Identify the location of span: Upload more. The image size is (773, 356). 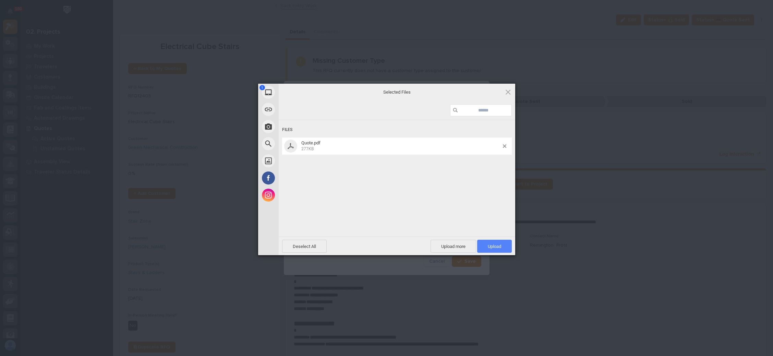
(453, 246).